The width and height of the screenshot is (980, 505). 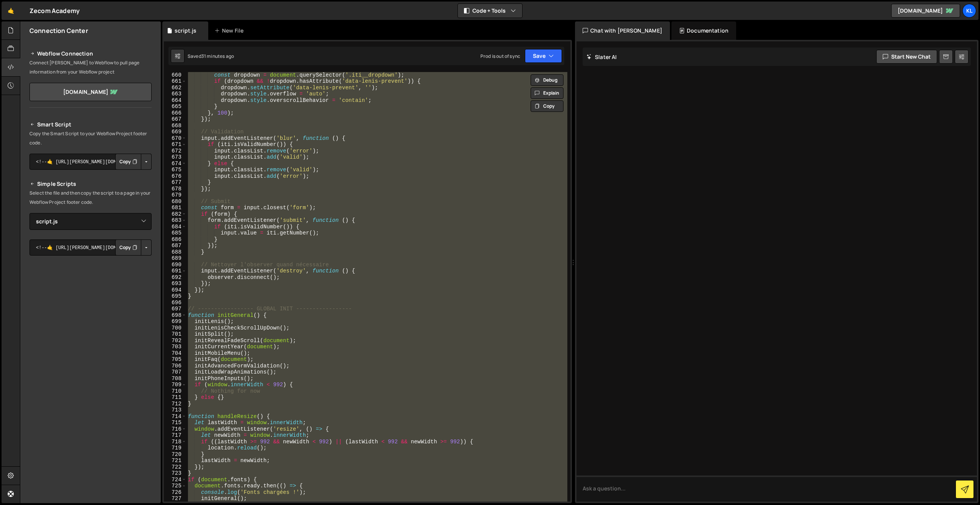 What do you see at coordinates (543, 56) in the screenshot?
I see `button: Save` at bounding box center [543, 56].